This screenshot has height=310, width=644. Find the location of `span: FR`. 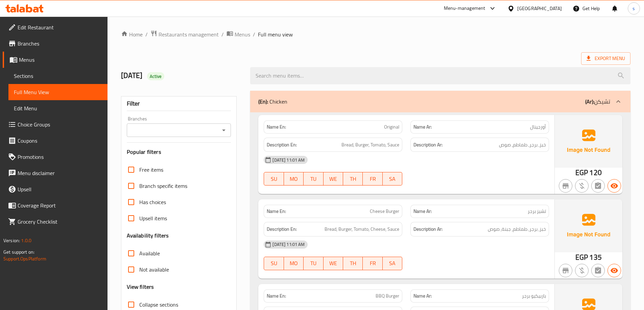

span: FR is located at coordinates (372, 263).